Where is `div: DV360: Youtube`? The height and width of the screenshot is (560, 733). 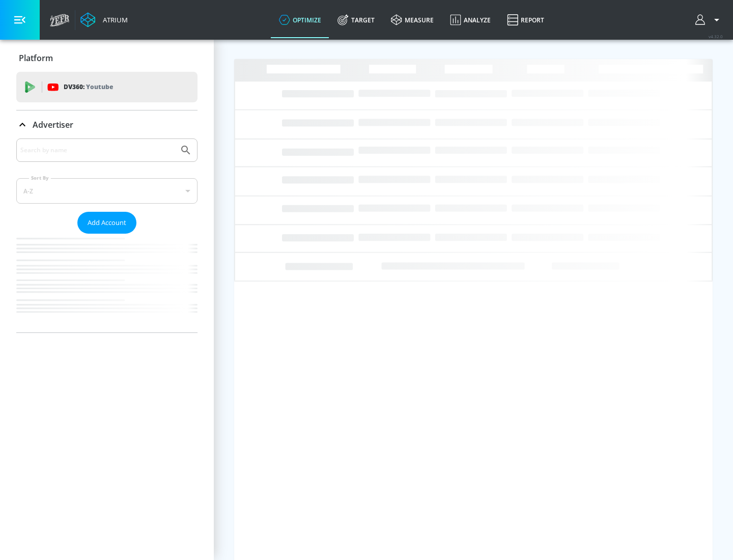 div: DV360: Youtube is located at coordinates (107, 87).